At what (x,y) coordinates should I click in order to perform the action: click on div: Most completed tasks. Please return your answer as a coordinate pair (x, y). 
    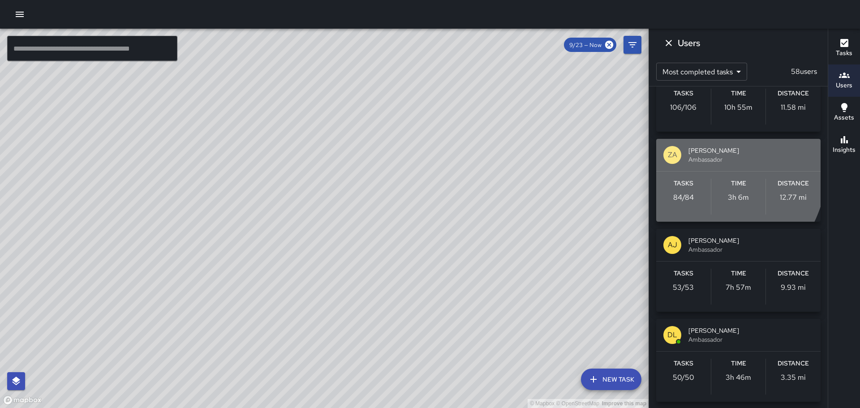
    Looking at the image, I should click on (701, 72).